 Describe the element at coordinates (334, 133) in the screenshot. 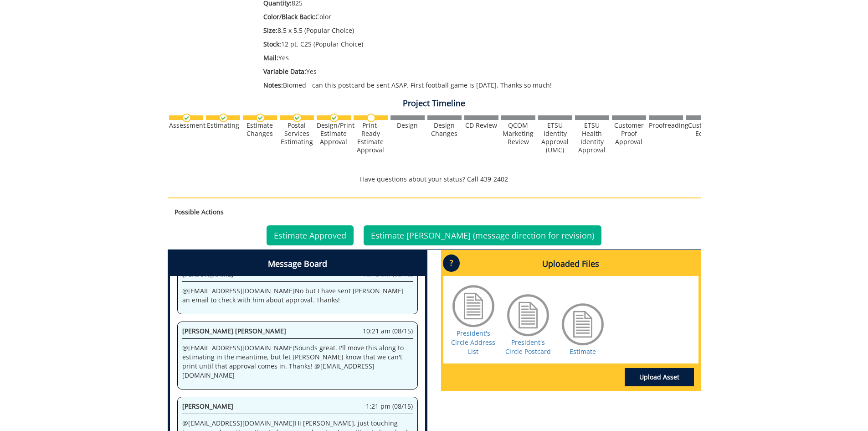

I see `div: Design/Print Estimate Approval` at that location.